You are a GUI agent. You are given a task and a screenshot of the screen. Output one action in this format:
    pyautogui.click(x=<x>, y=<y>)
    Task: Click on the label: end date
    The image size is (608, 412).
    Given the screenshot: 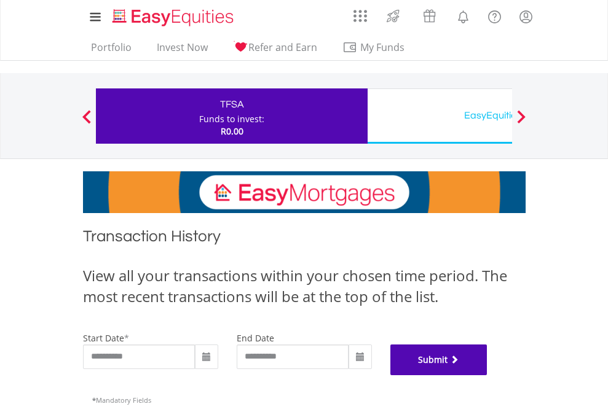 What is the action you would take?
    pyautogui.click(x=255, y=338)
    